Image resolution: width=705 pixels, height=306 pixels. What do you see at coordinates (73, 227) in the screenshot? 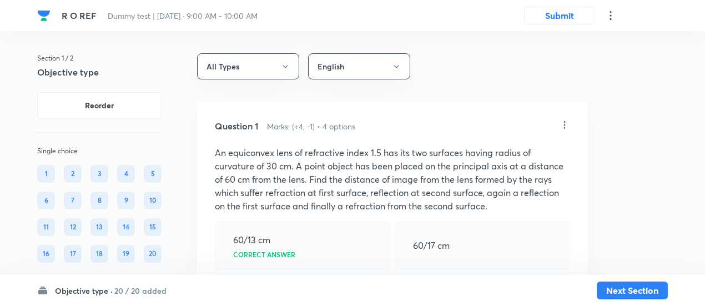
I see `div: 12` at bounding box center [73, 227].